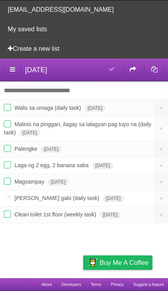  Describe the element at coordinates (30, 182) in the screenshot. I see `span: Magsampay` at that location.